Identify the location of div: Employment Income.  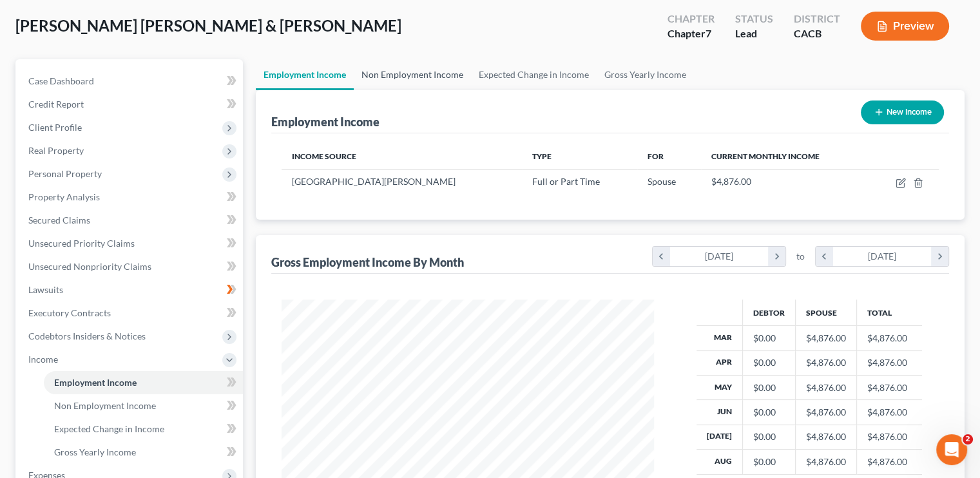
(326, 122).